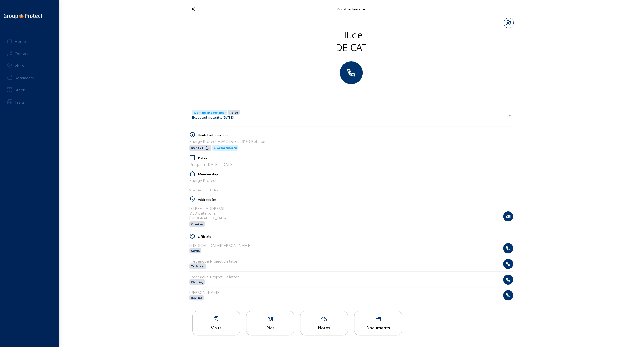  Describe the element at coordinates (356, 237) in the screenshot. I see `h5: Officials` at that location.